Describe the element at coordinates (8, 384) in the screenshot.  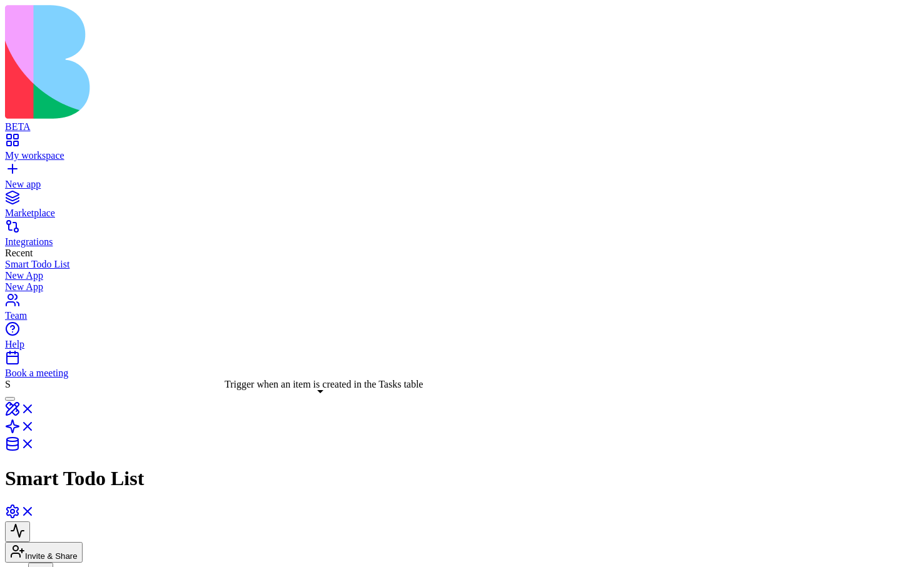
I see `span: S` at that location.